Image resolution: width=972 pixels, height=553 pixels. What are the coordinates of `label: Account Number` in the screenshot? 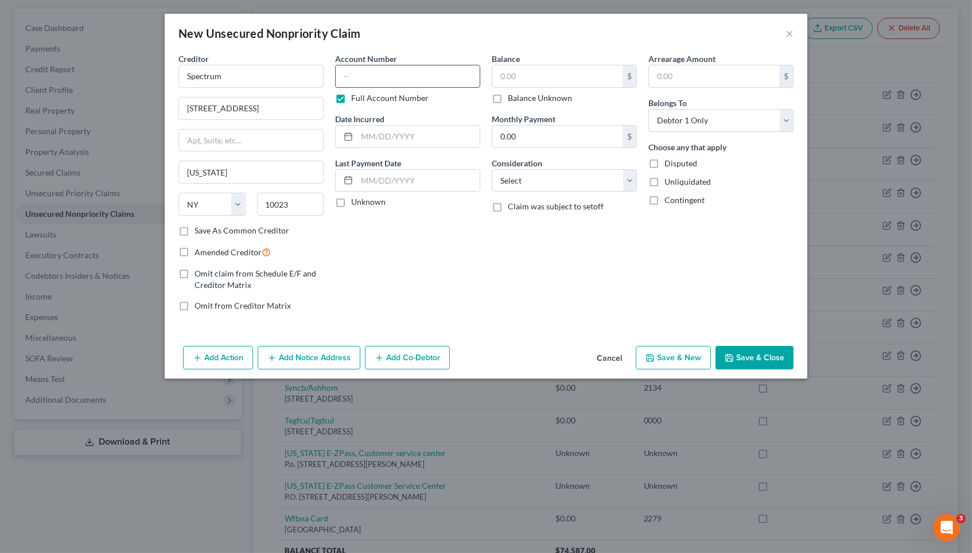 It's located at (366, 58).